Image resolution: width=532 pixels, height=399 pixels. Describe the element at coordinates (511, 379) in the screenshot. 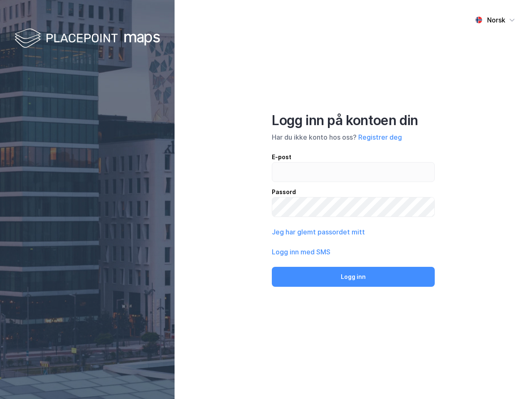

I see `div: Chat Widget` at that location.